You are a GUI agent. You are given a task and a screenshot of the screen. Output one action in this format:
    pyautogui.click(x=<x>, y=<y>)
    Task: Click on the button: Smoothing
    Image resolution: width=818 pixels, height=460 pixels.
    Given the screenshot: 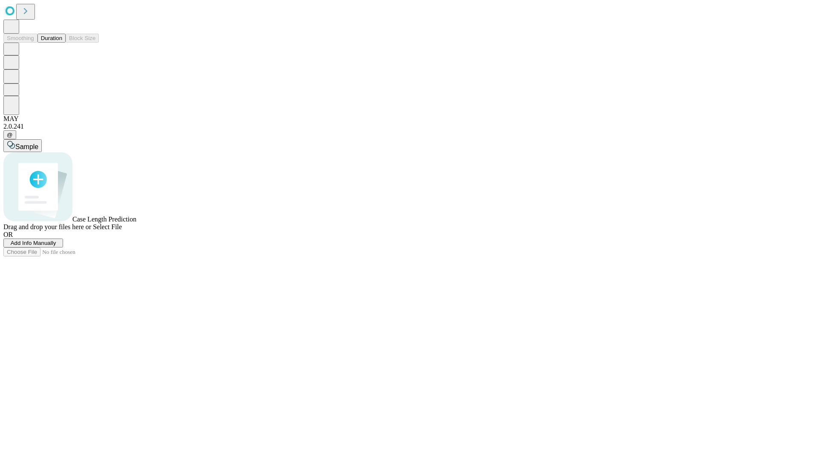 What is the action you would take?
    pyautogui.click(x=20, y=38)
    